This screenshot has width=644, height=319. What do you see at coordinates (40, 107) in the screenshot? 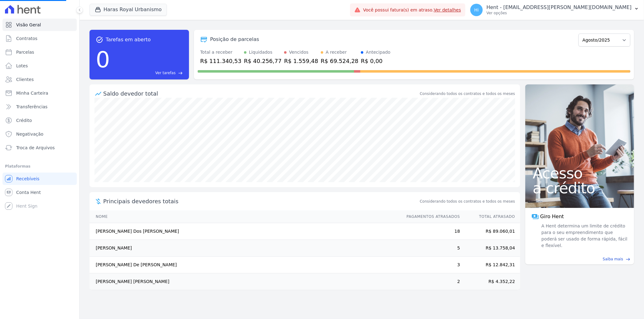
I see `a: Transferências` at bounding box center [40, 107].